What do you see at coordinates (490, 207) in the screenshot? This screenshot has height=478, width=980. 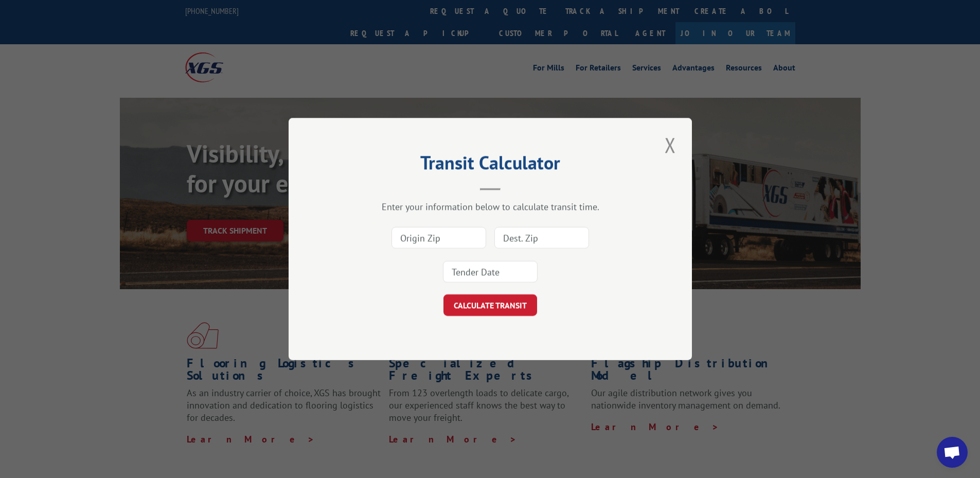 I see `div: Enter your information below to calculate transit time.` at bounding box center [490, 207].